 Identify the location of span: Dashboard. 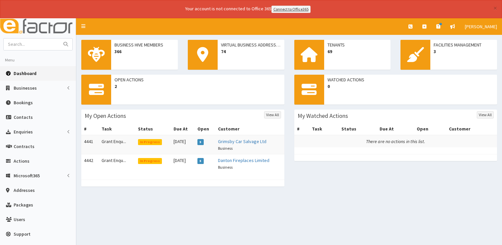
(25, 73).